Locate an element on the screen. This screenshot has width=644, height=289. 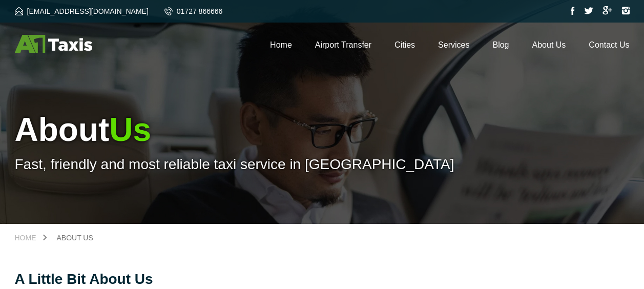
a: Services is located at coordinates (453, 45).